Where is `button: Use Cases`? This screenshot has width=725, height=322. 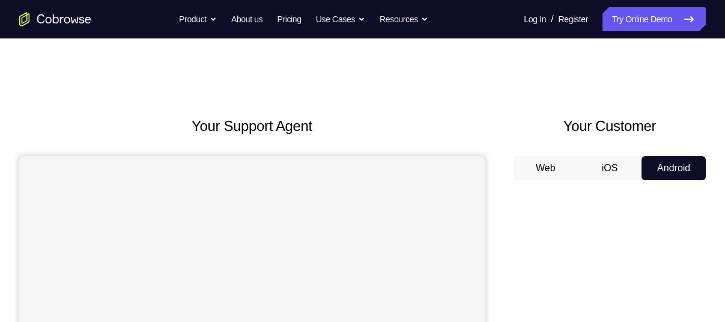 button: Use Cases is located at coordinates (341, 19).